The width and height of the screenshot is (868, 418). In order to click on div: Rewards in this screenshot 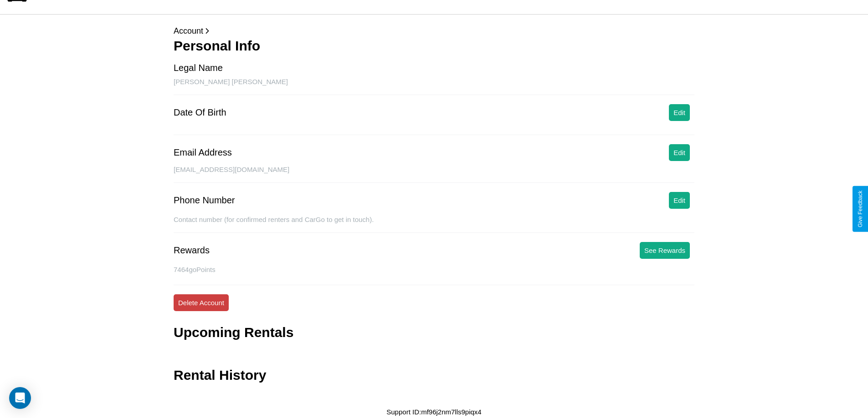, I will do `click(191, 250)`.